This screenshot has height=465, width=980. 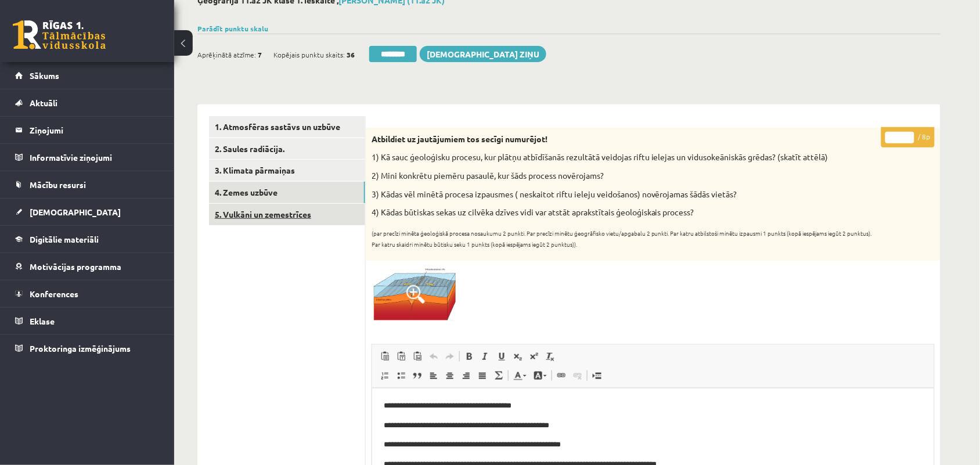 I want to click on span: Aprēķinātā atzīme:, so click(x=227, y=54).